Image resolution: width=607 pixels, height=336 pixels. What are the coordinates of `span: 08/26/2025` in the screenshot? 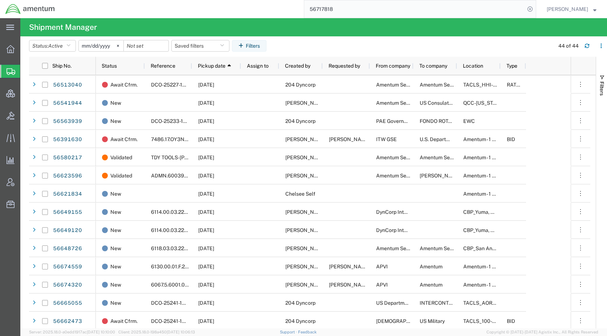 It's located at (206, 157).